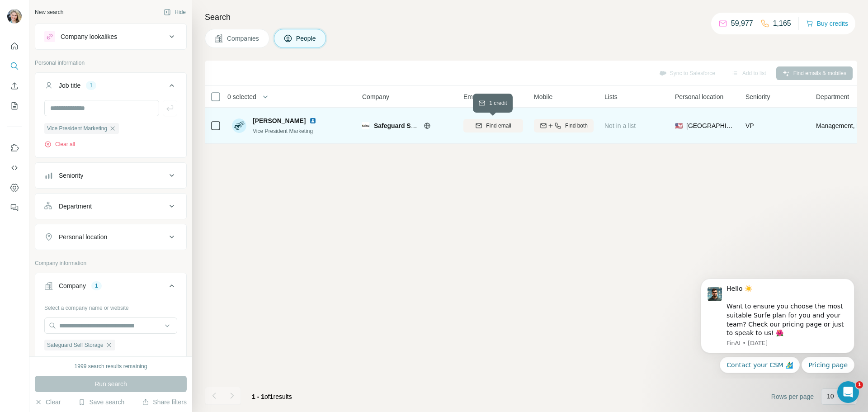 The image size is (868, 412). I want to click on div: Select a company name or website, so click(111, 306).